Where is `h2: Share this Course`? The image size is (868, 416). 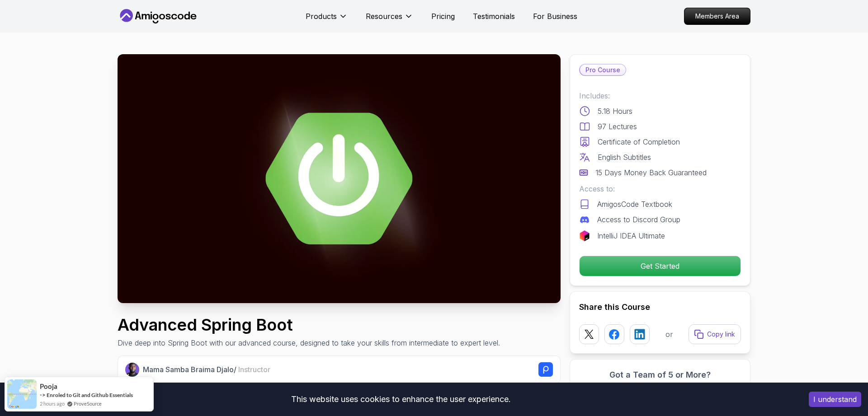
h2: Share this Course is located at coordinates (660, 307).